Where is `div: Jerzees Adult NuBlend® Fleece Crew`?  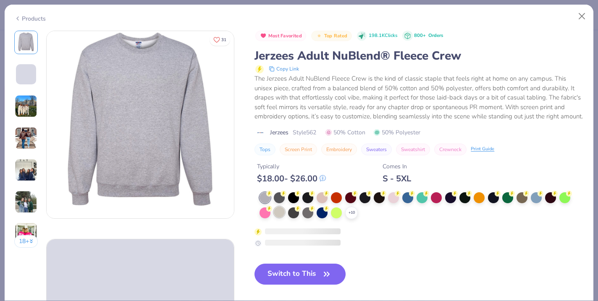
div: Jerzees Adult NuBlend® Fleece Crew is located at coordinates (419, 56).